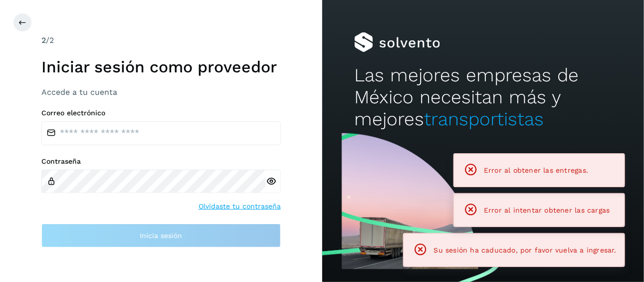  I want to click on span: Inicia sesión, so click(160, 235).